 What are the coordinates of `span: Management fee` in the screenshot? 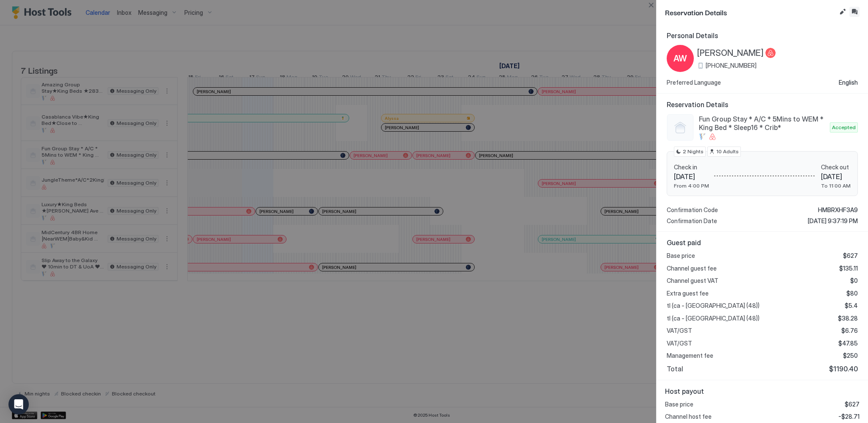 It's located at (690, 356).